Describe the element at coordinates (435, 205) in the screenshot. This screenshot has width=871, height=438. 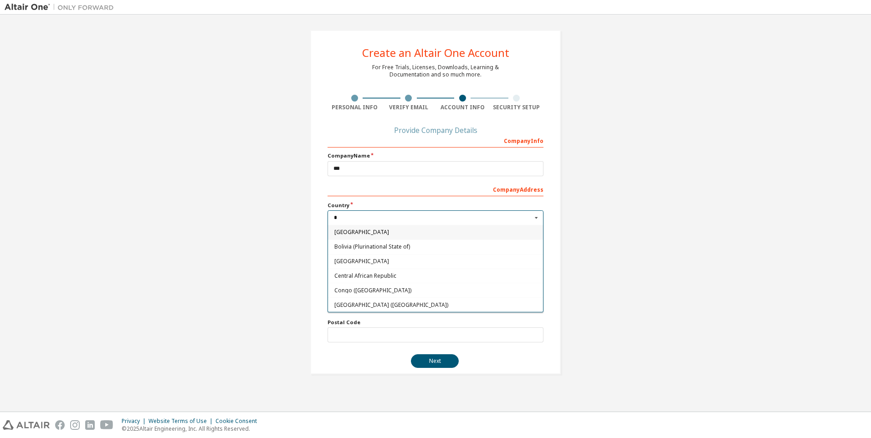
I see `label: Country` at that location.